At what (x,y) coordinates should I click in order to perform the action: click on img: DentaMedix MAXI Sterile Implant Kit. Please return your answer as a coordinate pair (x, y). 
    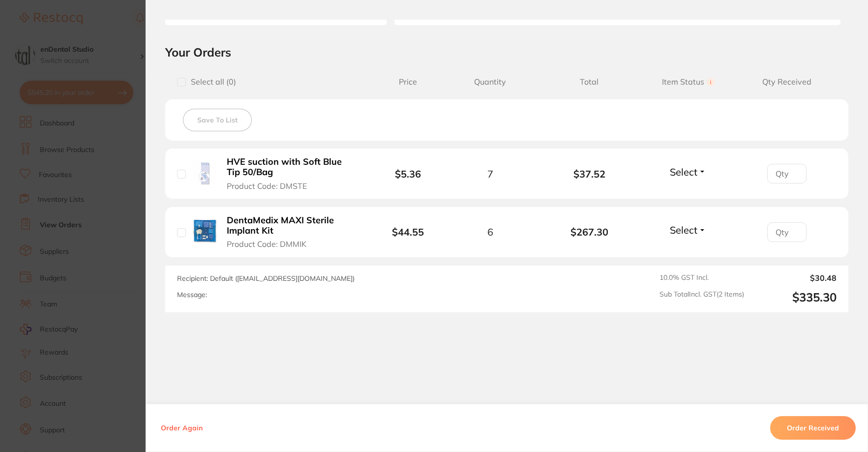
    Looking at the image, I should click on (204, 231).